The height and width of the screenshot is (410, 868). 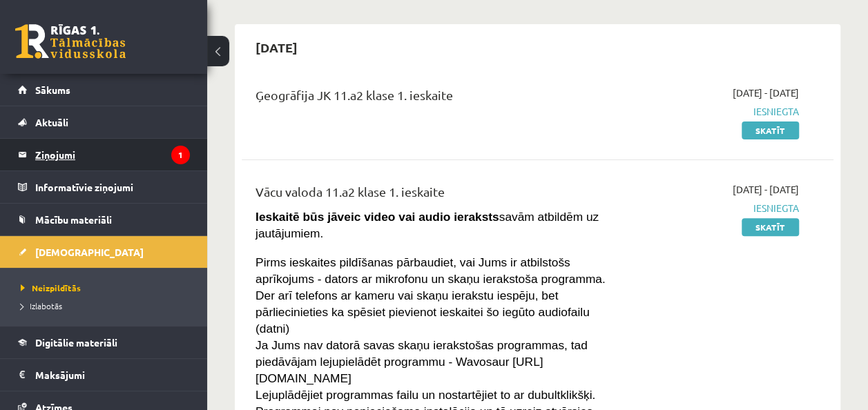 What do you see at coordinates (107, 288) in the screenshot?
I see `a: Neizpildītās` at bounding box center [107, 288].